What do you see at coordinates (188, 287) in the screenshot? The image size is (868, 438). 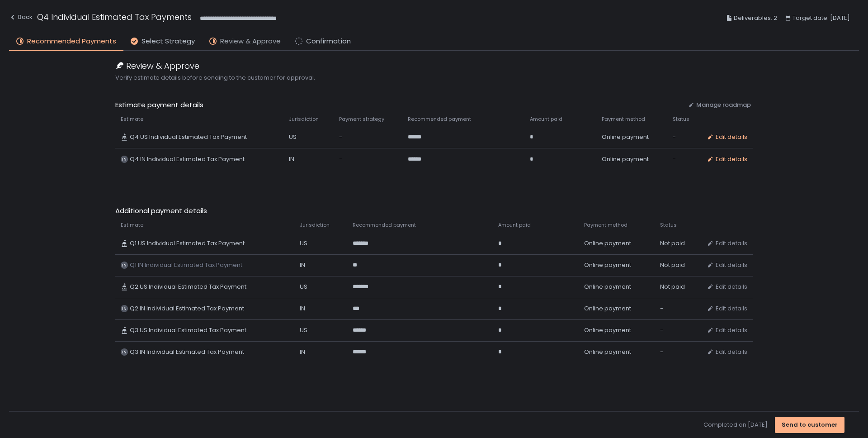 I see `span: Q2 US Individual Estimated Tax Payment` at bounding box center [188, 287].